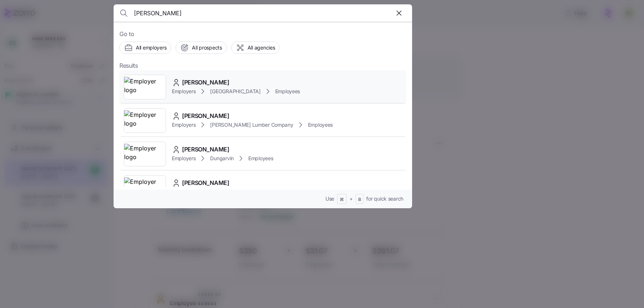 This screenshot has width=644, height=308. Describe the element at coordinates (255, 48) in the screenshot. I see `button: All agencies` at that location.